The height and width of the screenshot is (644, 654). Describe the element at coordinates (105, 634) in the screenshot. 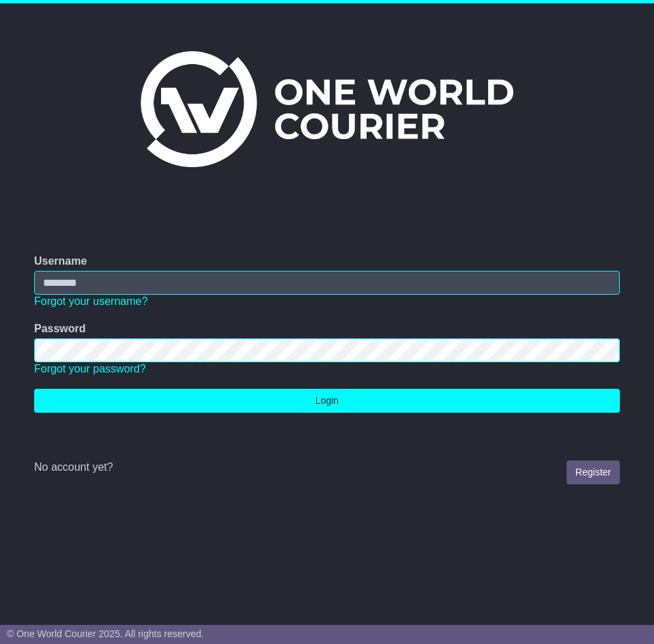

I see `span: © One World Courier 2025. All rights reserved.` at that location.